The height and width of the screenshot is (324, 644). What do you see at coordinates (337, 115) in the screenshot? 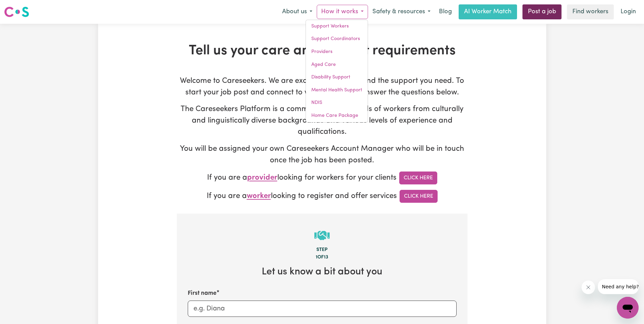
I see `a: Home Care Package` at bounding box center [337, 115].